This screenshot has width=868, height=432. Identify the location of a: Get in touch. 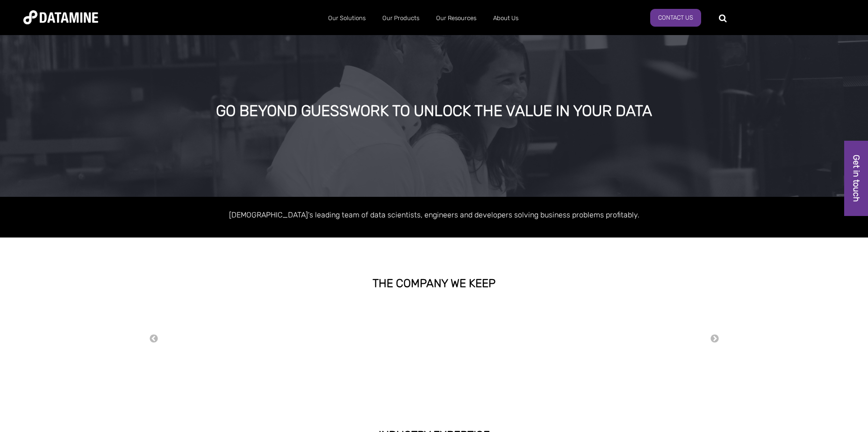
(856, 178).